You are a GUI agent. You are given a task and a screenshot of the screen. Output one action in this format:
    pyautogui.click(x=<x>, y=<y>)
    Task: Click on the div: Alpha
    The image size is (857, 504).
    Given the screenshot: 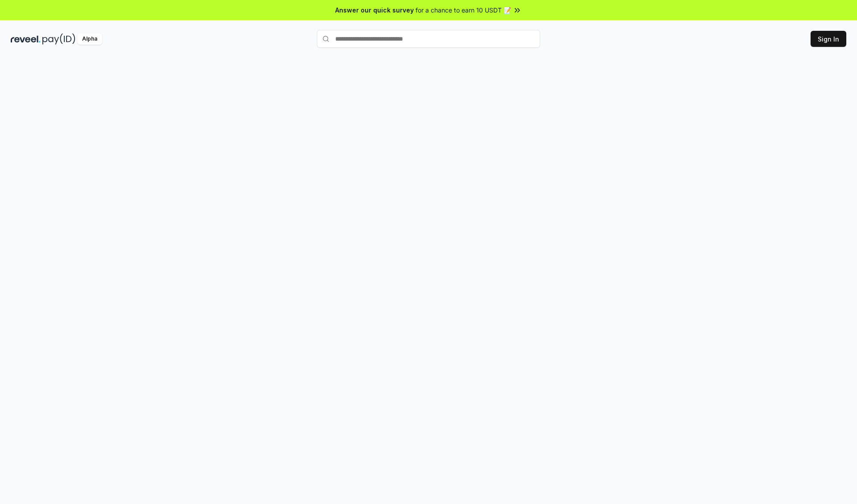 What is the action you would take?
    pyautogui.click(x=90, y=39)
    